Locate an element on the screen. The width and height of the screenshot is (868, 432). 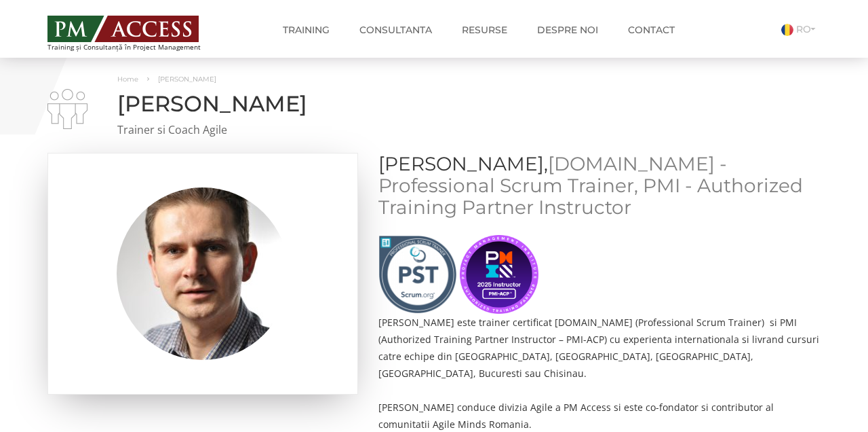
p: Trainer si Coach Agile is located at coordinates (434, 130).